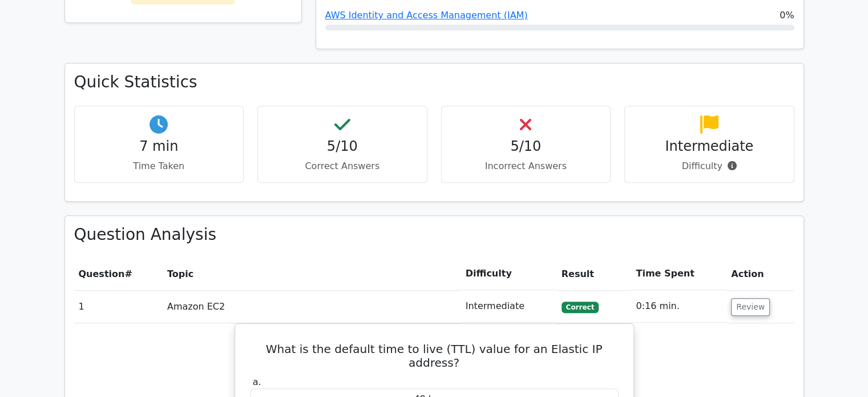 This screenshot has height=397, width=868. I want to click on h4: Intermediate, so click(709, 146).